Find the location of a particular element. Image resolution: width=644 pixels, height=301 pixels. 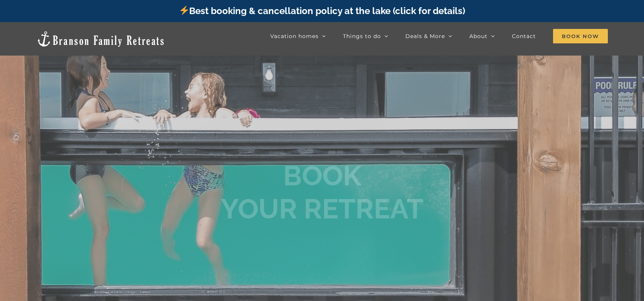

nav: Main Menu is located at coordinates (439, 36).